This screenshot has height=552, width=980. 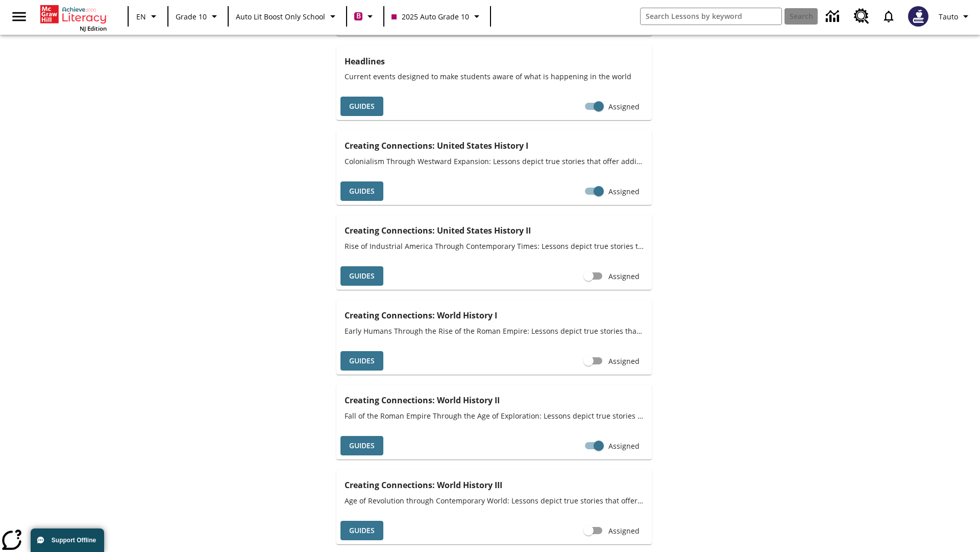 What do you see at coordinates (494, 161) in the screenshot?
I see `span: Colonialism Through Westward Expansion: Lessons depict true stories that offer additional perspec...` at bounding box center [494, 161].